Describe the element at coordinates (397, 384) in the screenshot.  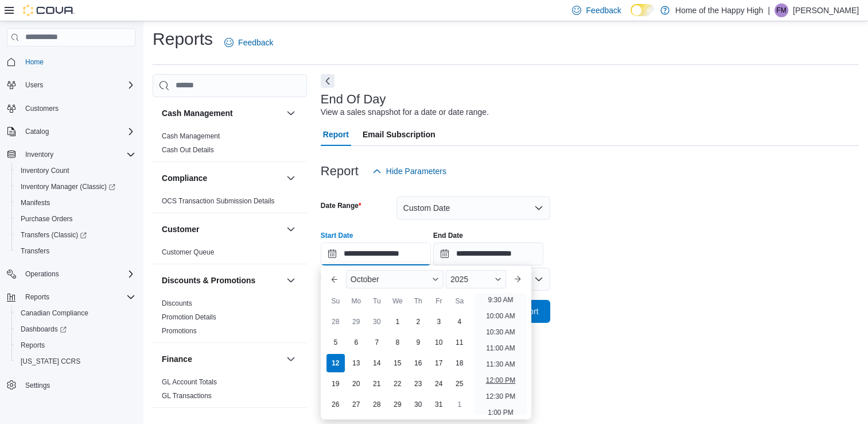
I see `div: day-22` at that location.